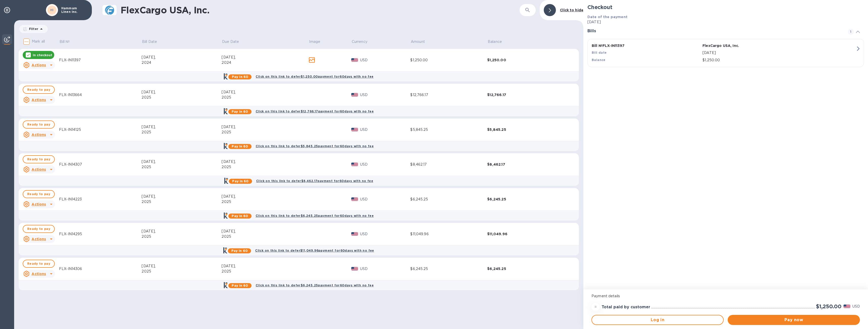 This screenshot has width=868, height=329. Describe the element at coordinates (646, 45) in the screenshot. I see `p: Bill № FLX-IN11397` at that location.